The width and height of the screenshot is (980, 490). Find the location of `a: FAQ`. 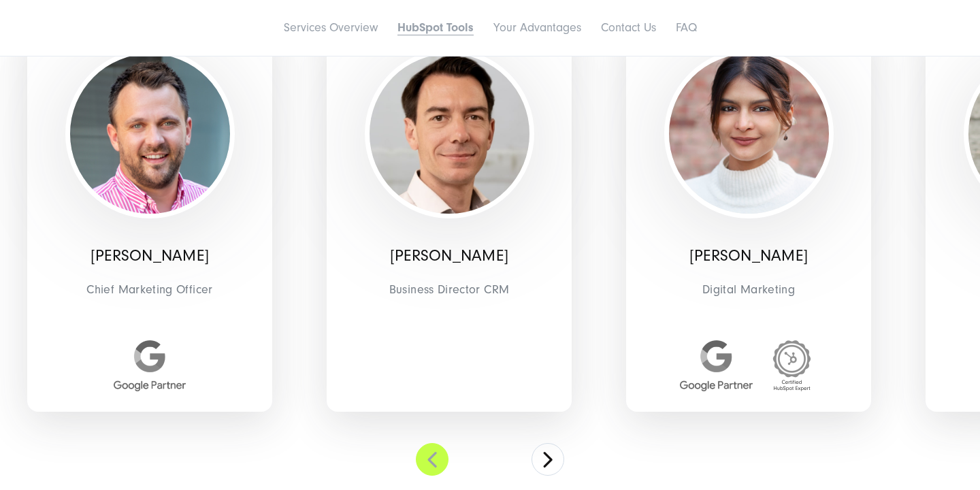

a: FAQ is located at coordinates (686, 27).